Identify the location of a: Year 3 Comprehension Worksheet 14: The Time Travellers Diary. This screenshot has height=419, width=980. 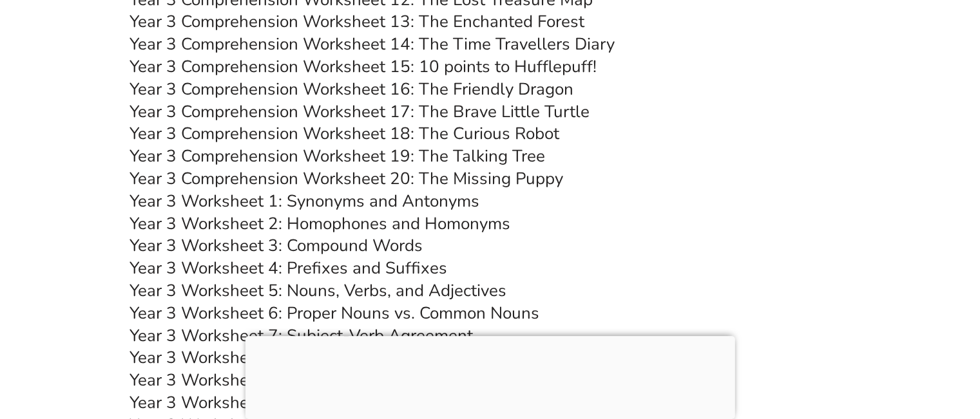
(372, 44).